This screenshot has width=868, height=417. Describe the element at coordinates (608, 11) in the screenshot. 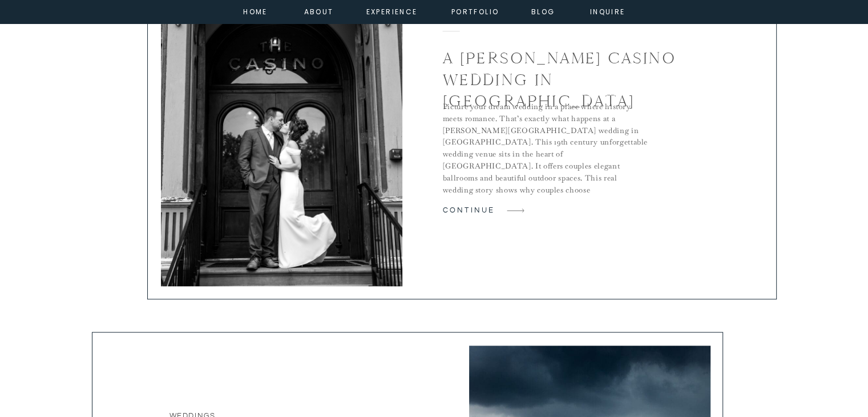

I see `a: inquire` at that location.